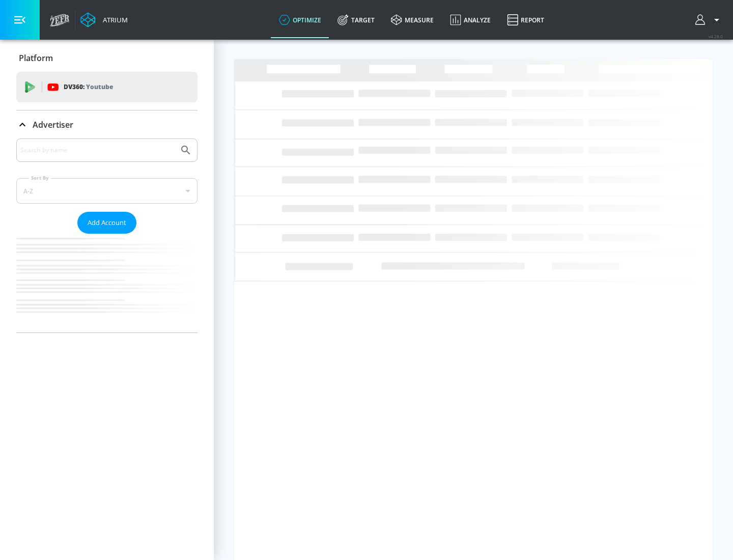 The width and height of the screenshot is (733, 560). Describe the element at coordinates (107, 58) in the screenshot. I see `div: Platform` at that location.